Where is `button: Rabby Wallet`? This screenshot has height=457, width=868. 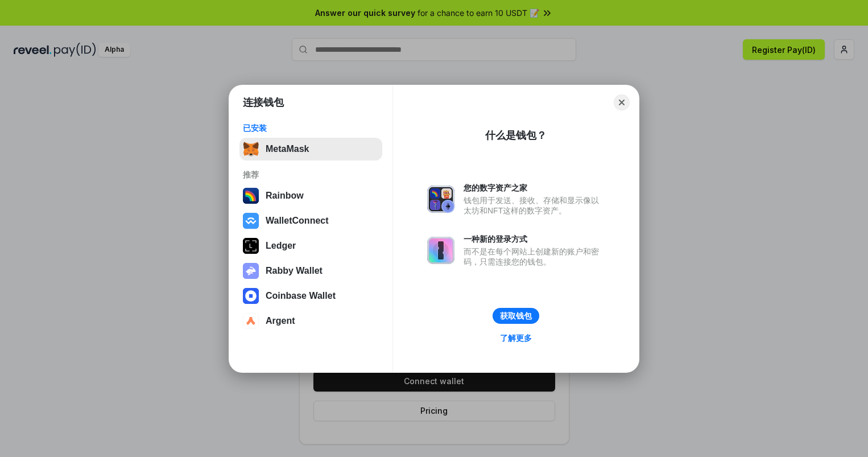
button: Rabby Wallet is located at coordinates (310, 271).